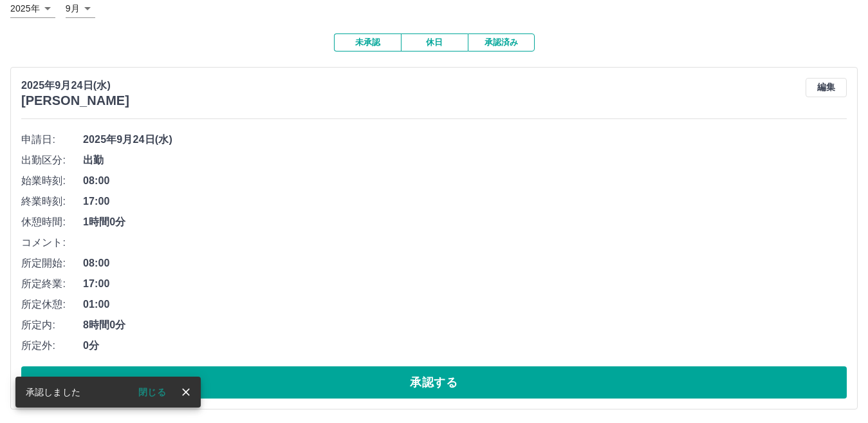 This screenshot has height=423, width=868. What do you see at coordinates (52, 201) in the screenshot?
I see `span: 終業時刻:` at bounding box center [52, 201].